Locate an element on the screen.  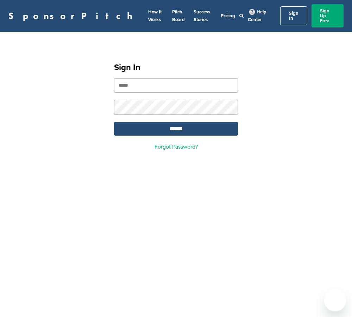
a: Forgot Password? is located at coordinates (176, 147).